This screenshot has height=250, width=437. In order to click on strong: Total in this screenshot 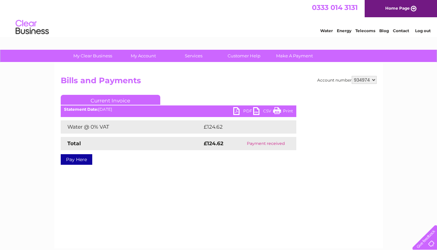, I will do `click(74, 143)`.